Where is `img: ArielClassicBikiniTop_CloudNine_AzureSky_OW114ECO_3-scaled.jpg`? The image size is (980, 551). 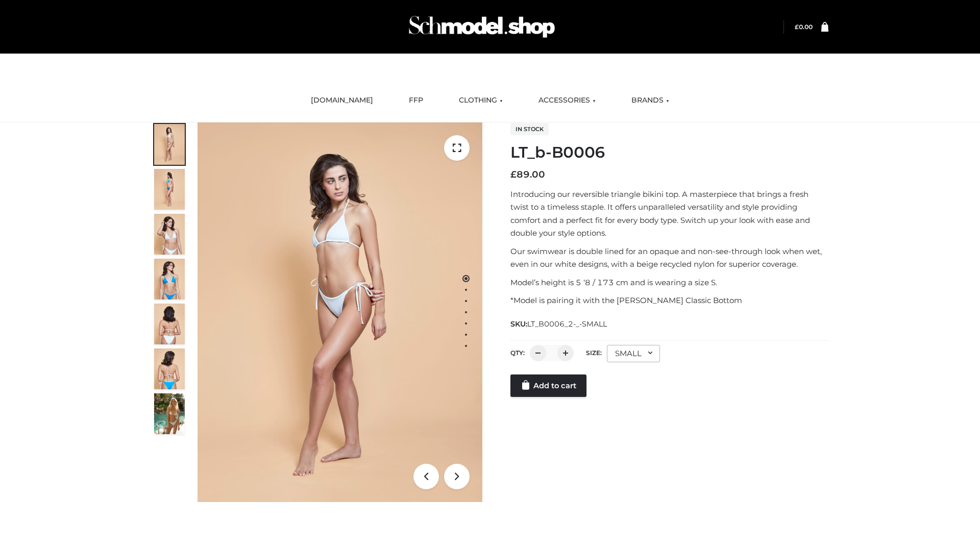 img: ArielClassicBikiniTop_CloudNine_AzureSky_OW114ECO_3-scaled.jpg is located at coordinates (170, 234).